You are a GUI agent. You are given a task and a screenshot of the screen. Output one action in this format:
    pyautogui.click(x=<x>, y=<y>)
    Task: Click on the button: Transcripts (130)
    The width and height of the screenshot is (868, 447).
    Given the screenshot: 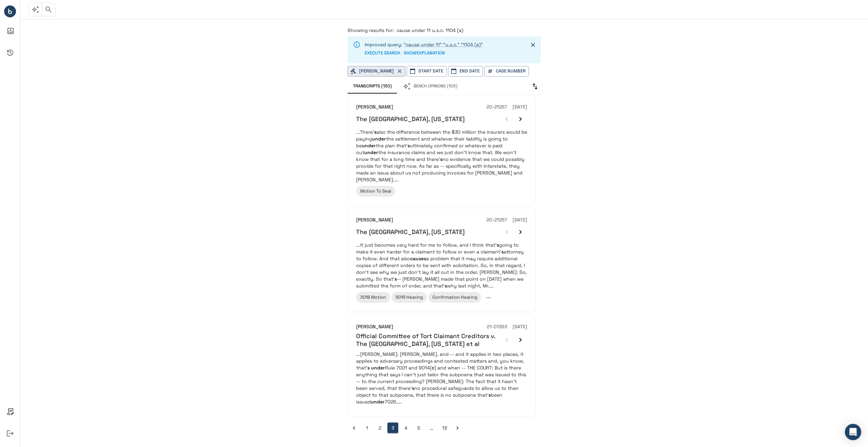 What is the action you would take?
    pyautogui.click(x=372, y=86)
    